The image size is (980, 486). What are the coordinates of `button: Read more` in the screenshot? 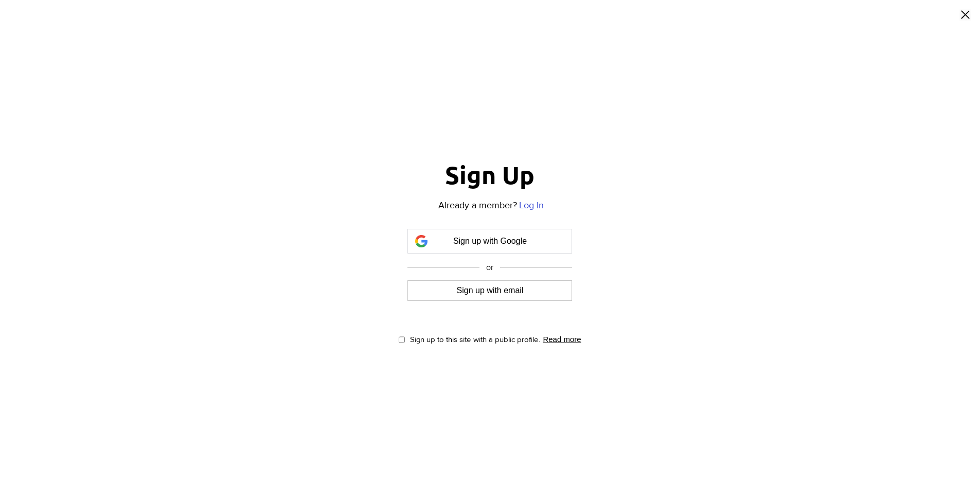 It's located at (562, 339).